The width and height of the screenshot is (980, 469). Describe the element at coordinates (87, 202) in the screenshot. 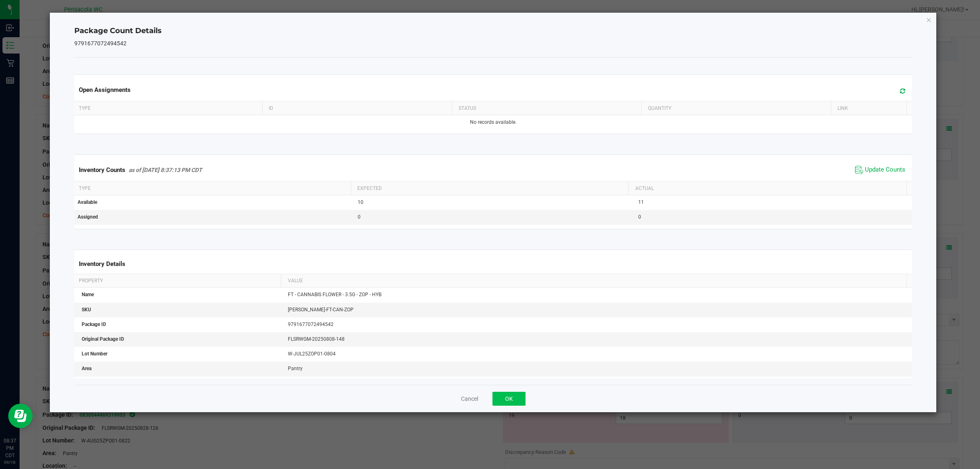

I see `span: Available` at that location.